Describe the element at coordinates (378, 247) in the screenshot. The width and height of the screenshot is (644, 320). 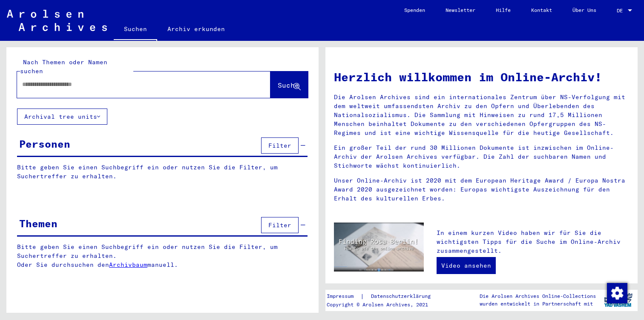
I see `img: video.jpg` at that location.